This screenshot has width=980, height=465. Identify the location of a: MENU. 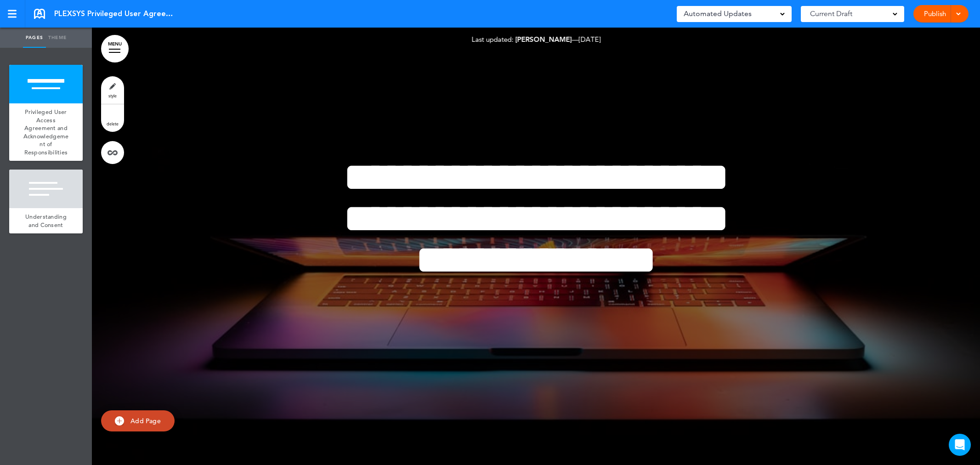
(114, 49).